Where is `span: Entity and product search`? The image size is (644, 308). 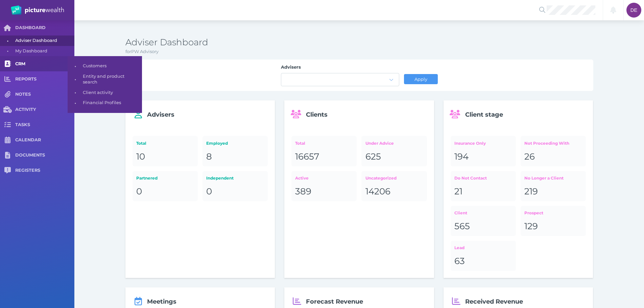 span: Entity and product search is located at coordinates (111, 79).